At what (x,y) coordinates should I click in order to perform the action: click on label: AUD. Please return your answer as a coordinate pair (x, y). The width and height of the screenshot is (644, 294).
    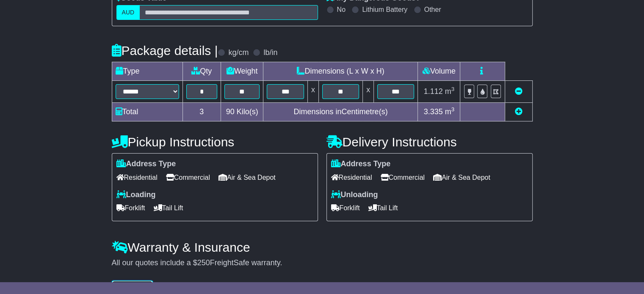
    Looking at the image, I should click on (128, 12).